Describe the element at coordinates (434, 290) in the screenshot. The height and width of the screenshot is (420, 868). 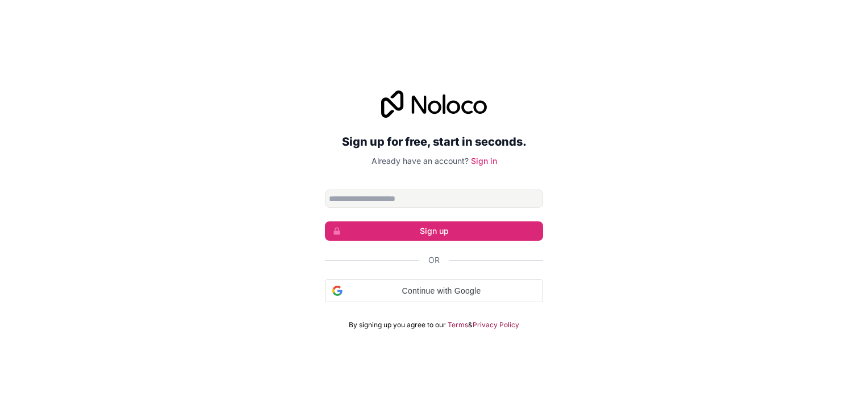
I see `div: Continue with Google` at that location.